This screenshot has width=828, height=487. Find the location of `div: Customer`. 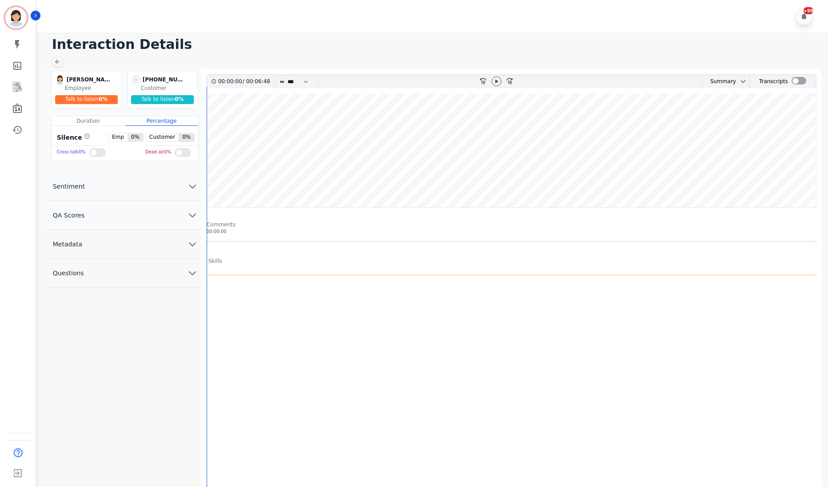

div: Customer is located at coordinates (168, 88).